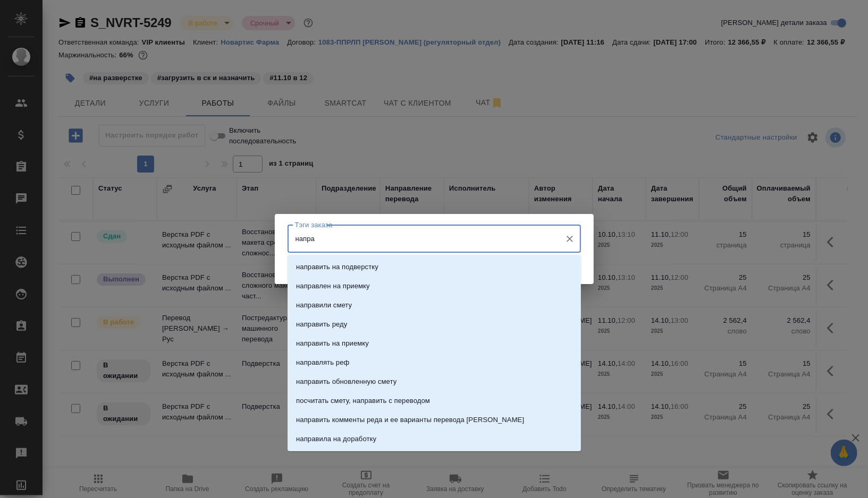  Describe the element at coordinates (324, 305) in the screenshot. I see `p: направили смету` at that location.